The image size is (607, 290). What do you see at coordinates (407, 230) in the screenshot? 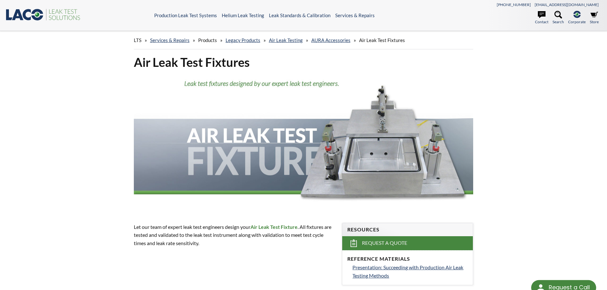
I see `h4: Resources` at bounding box center [407, 230].